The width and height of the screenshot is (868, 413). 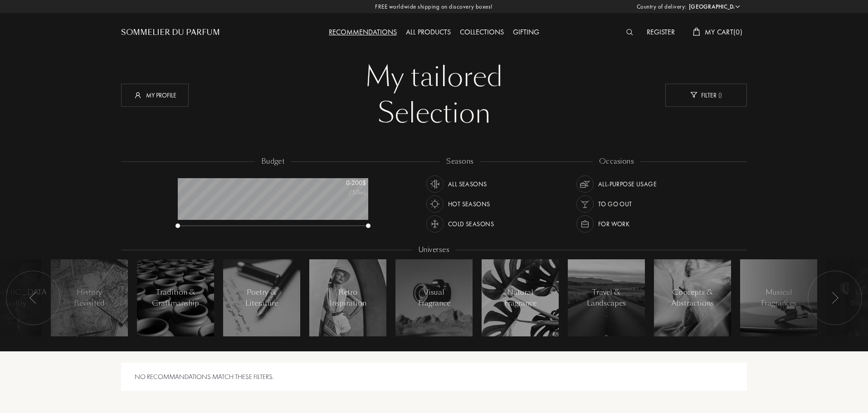 I want to click on div: Sommelier du Parfum, so click(x=170, y=33).